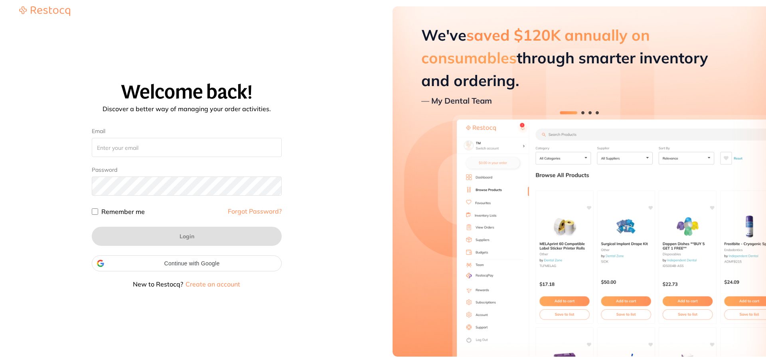  I want to click on aside: Hero, so click(579, 182).